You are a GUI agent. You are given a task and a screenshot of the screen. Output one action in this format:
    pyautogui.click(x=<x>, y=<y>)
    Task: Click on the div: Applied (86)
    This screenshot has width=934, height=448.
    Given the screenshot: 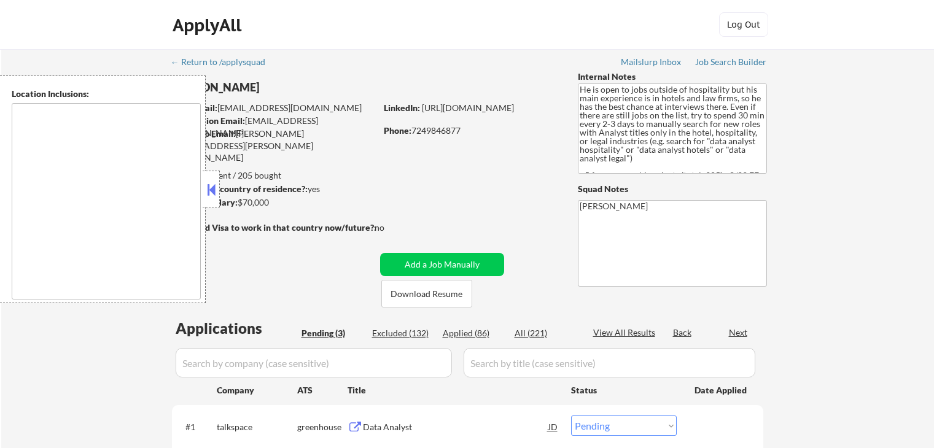 What is the action you would take?
    pyautogui.click(x=473, y=333)
    